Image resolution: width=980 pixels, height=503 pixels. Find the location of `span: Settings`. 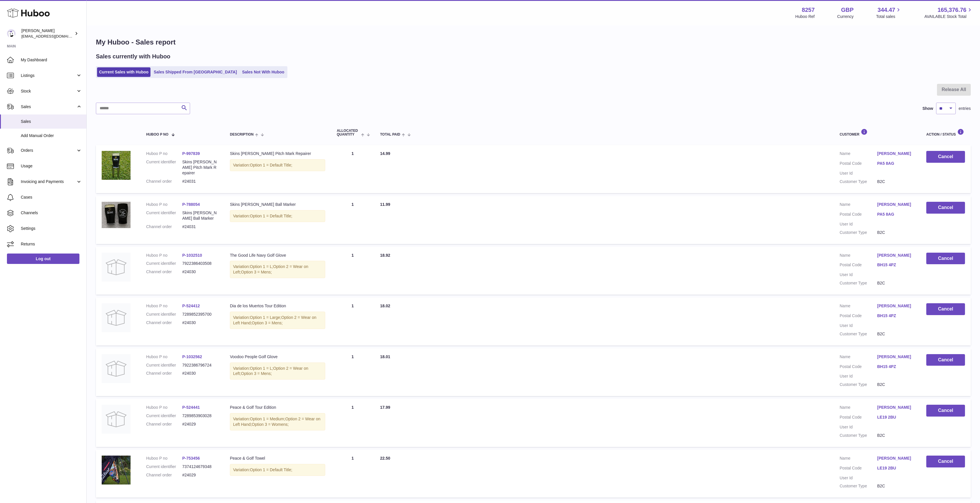

span: Settings is located at coordinates (51, 228).